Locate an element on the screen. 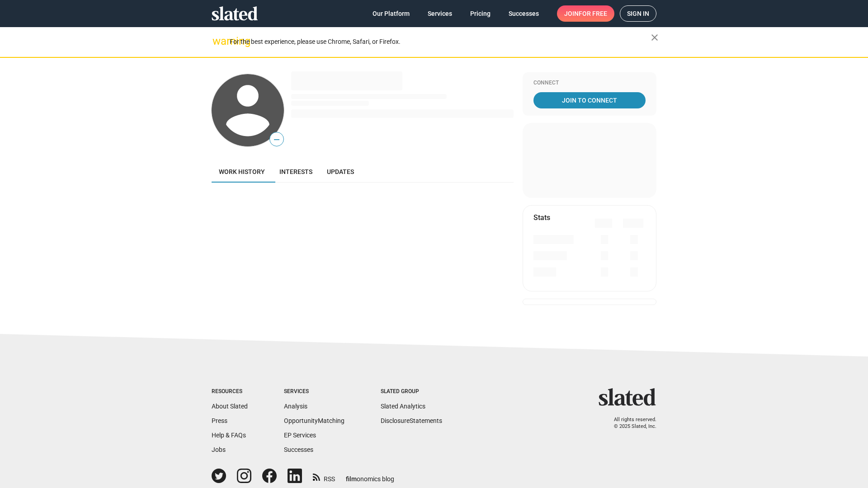  div: Connect is located at coordinates (589, 83).